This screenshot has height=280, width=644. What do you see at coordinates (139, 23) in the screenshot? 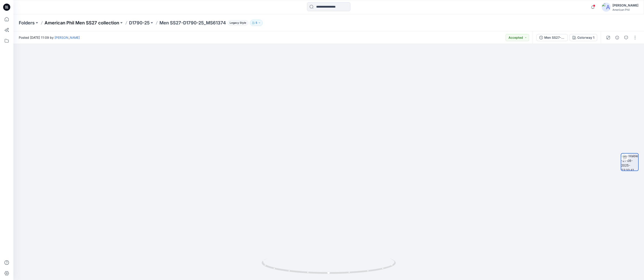
I see `p: D1790-25` at bounding box center [139, 23].